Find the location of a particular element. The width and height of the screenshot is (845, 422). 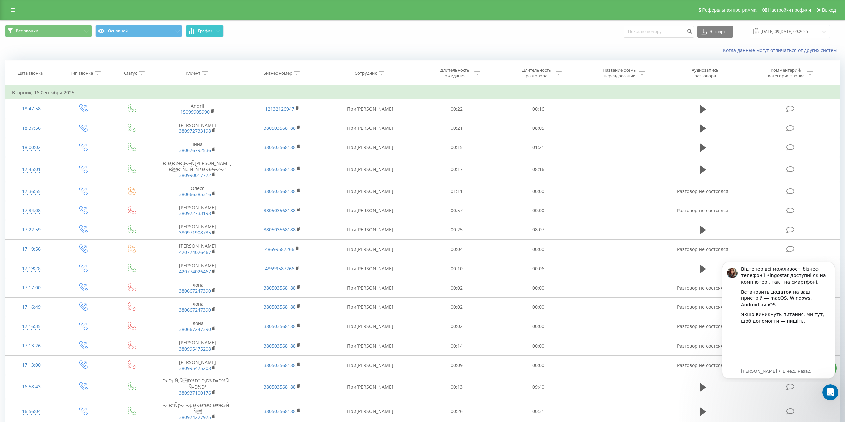

input: Поиск по номеру is located at coordinates (659, 32).